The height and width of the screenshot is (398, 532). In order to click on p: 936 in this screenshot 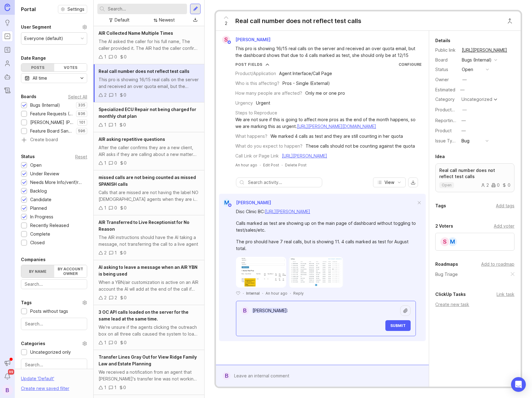, I will do `click(82, 114)`.